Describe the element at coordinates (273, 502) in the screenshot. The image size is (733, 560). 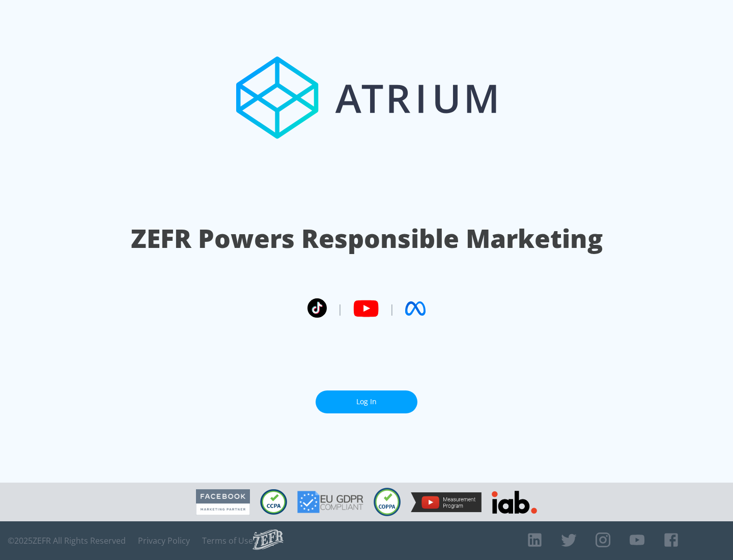
I see `img: CCPA Compliant` at that location.